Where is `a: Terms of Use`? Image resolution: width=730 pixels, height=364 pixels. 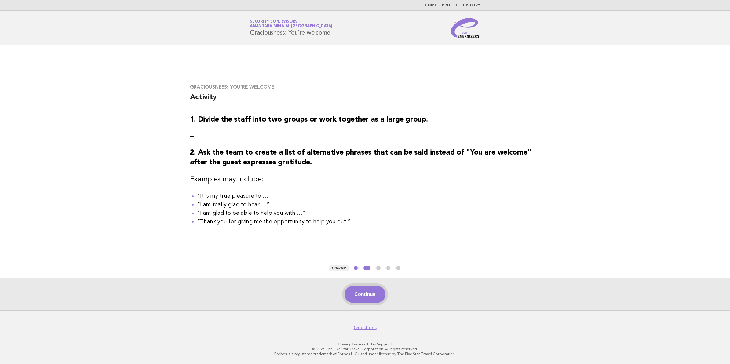
a: Terms of Use is located at coordinates (364, 344).